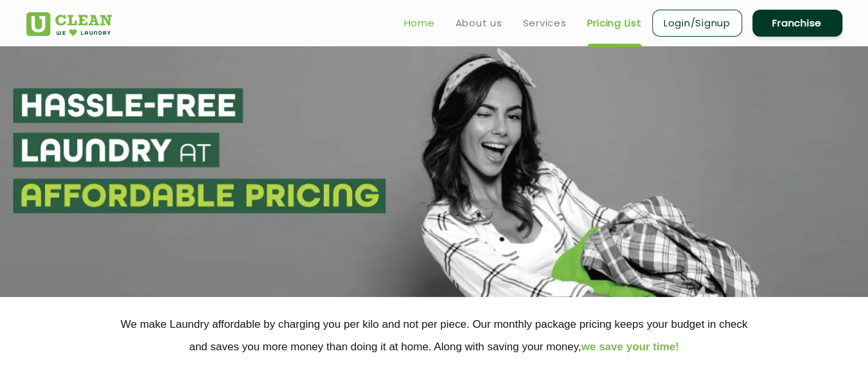 The width and height of the screenshot is (868, 385). I want to click on img: UClean Laundry and Dry Cleaning, so click(69, 24).